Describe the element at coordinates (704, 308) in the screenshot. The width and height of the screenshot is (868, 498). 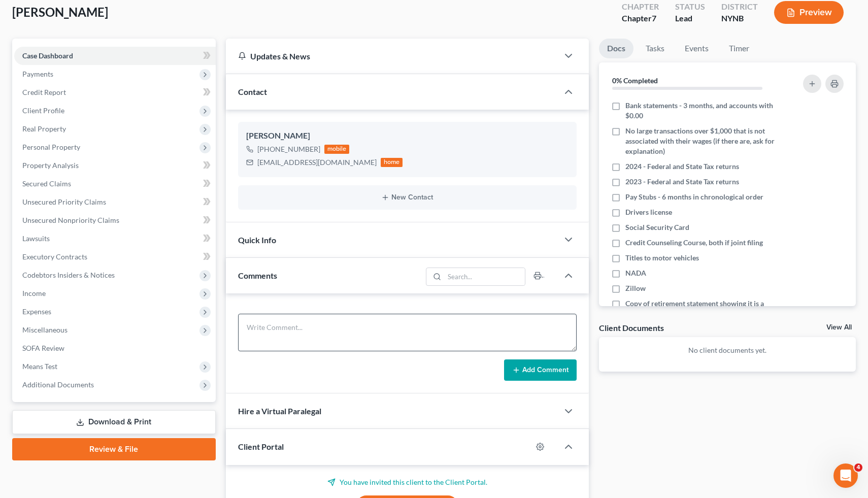
I see `span: Copy of retirement statement showing it is a exempt asset if any` at that location.